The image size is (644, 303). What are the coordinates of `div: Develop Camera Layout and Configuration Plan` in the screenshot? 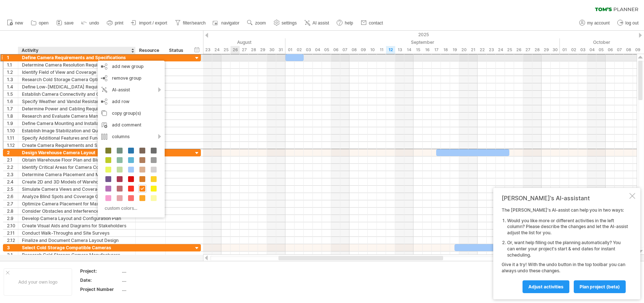 It's located at (77, 218).